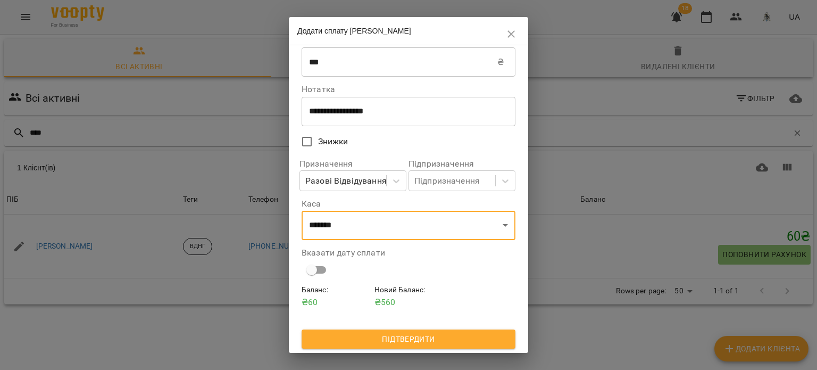  What do you see at coordinates (409, 339) in the screenshot?
I see `button: Підтвердити` at bounding box center [409, 339].